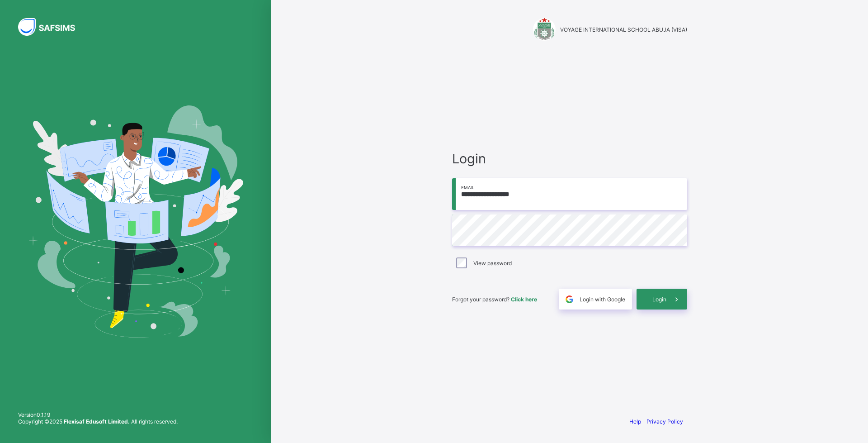 Image resolution: width=868 pixels, height=443 pixels. I want to click on img: Hero Image, so click(136, 221).